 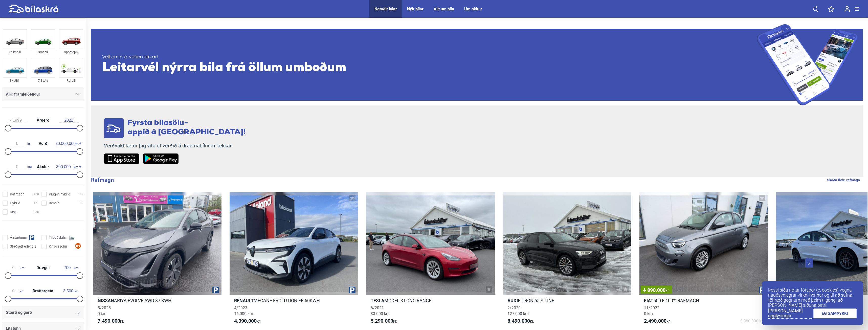 What do you see at coordinates (18, 237) in the screenshot?
I see `span: Á staðnum` at bounding box center [18, 237].